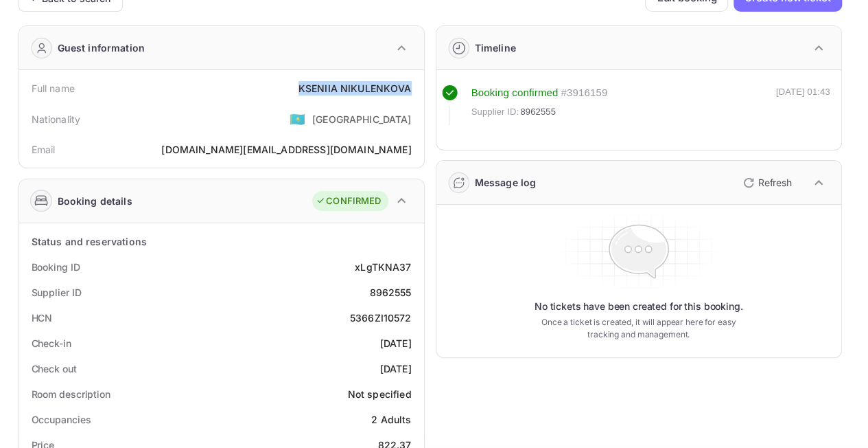 The image size is (868, 448). I want to click on div: Room description, so click(71, 394).